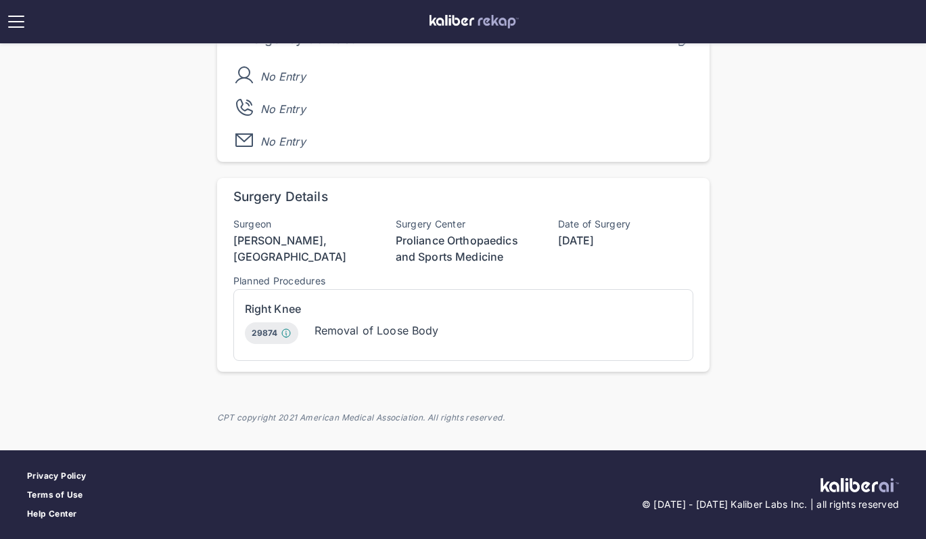 This screenshot has height=539, width=926. I want to click on div: Removal of Loose Body, so click(377, 330).